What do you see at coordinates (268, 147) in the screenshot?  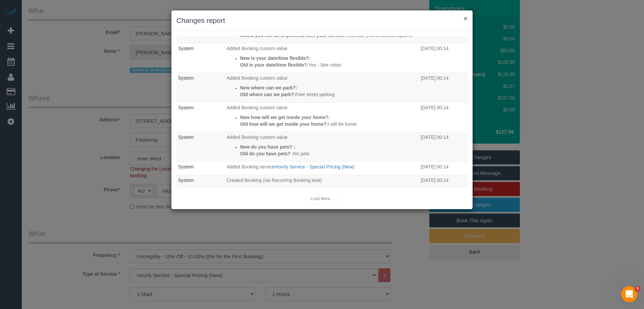 I see `strong: New do you have pets? :` at bounding box center [268, 147].